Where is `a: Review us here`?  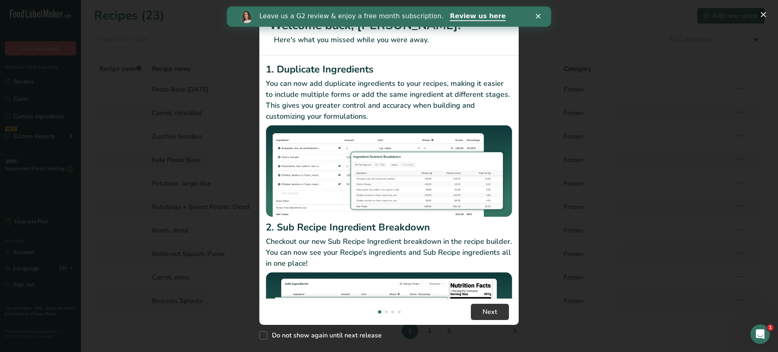 a: Review us here is located at coordinates (251, 10).